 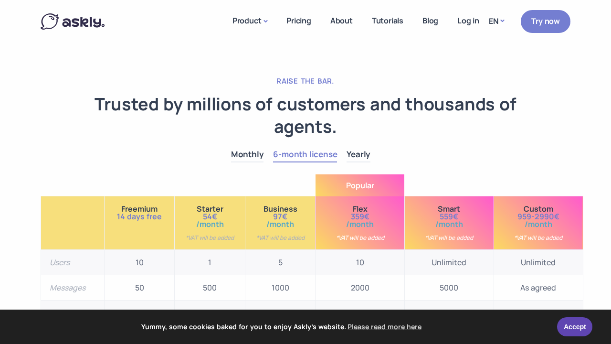 I want to click on td: 2000, so click(x=360, y=287).